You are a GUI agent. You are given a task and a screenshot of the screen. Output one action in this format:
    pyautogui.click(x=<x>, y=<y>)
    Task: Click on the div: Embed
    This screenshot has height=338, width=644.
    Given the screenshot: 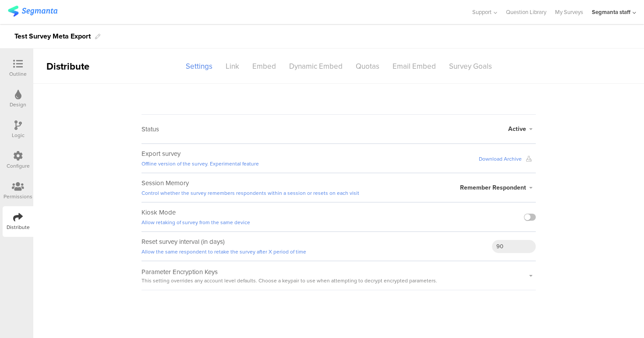 What is the action you would take?
    pyautogui.click(x=264, y=66)
    